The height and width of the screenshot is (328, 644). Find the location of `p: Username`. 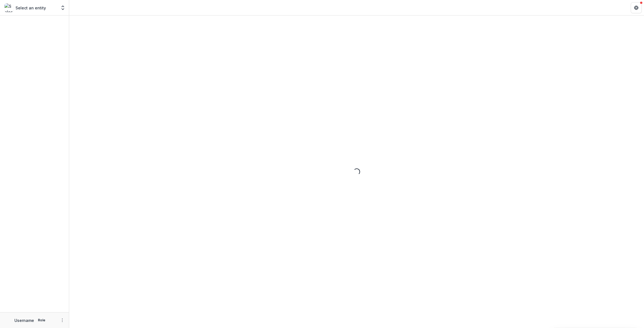

p: Username is located at coordinates (24, 321).